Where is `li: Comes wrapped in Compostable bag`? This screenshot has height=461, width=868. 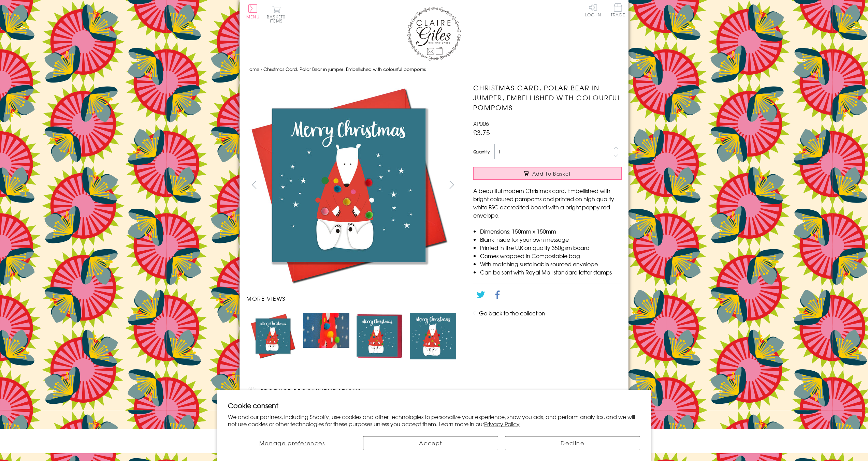
li: Comes wrapped in Compostable bag is located at coordinates (550, 255).